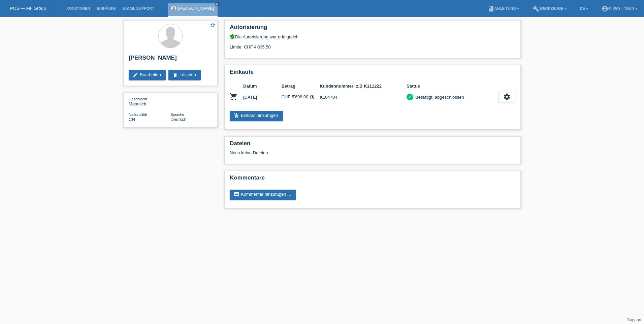 The width and height of the screenshot is (644, 324). What do you see at coordinates (132, 119) in the screenshot?
I see `span: Schweiz` at bounding box center [132, 119].